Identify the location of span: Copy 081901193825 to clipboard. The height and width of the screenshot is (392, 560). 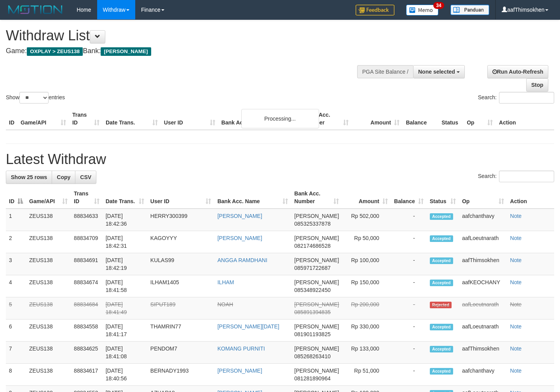
(312, 334).